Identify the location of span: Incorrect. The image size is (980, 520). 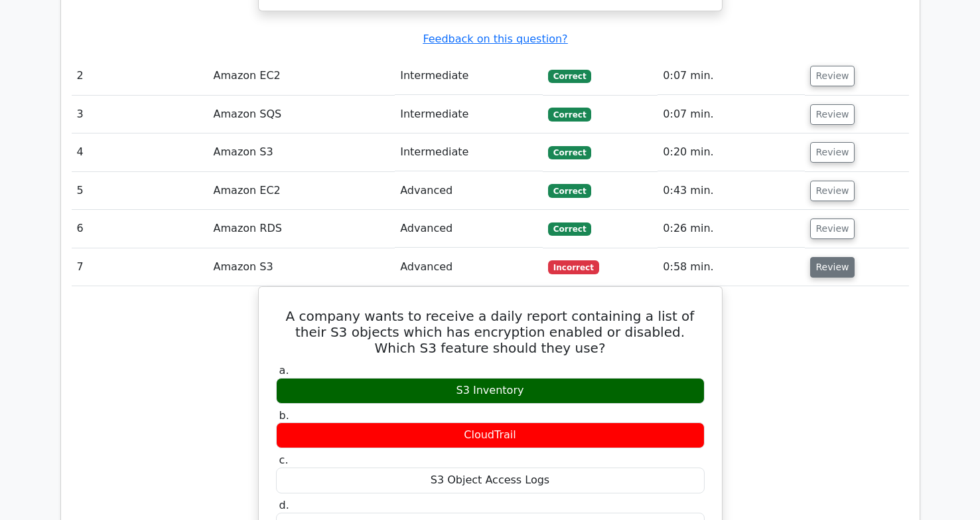
(573, 267).